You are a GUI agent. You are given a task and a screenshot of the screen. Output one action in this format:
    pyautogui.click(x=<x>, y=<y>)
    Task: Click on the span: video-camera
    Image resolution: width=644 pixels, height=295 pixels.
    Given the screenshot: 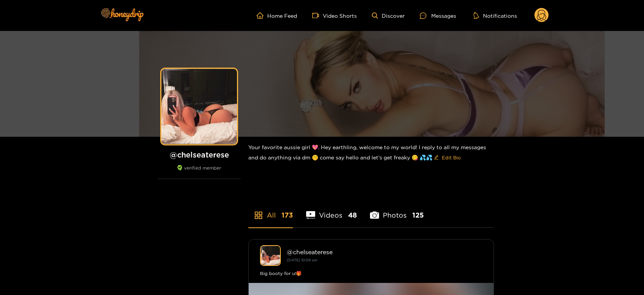 What is the action you would take?
    pyautogui.click(x=317, y=16)
    